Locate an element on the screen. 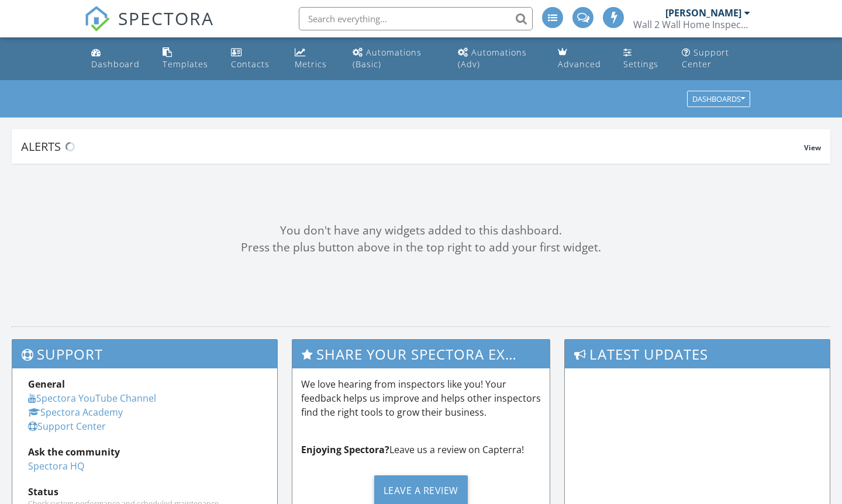  div: Advanced is located at coordinates (579, 64).